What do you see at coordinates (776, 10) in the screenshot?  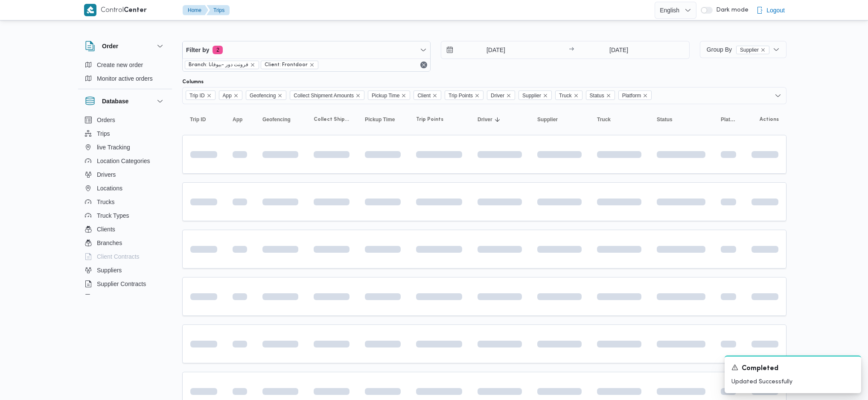 I see `span: Logout` at bounding box center [776, 10].